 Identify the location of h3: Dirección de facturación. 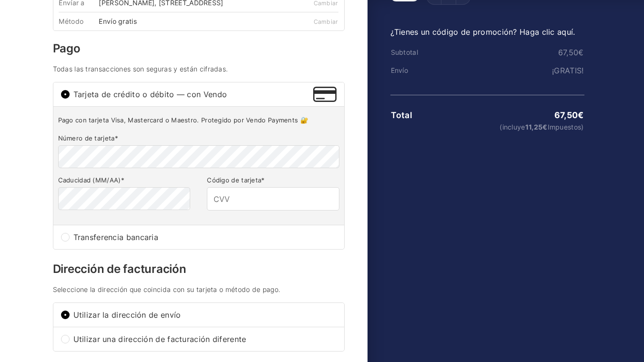
(199, 270).